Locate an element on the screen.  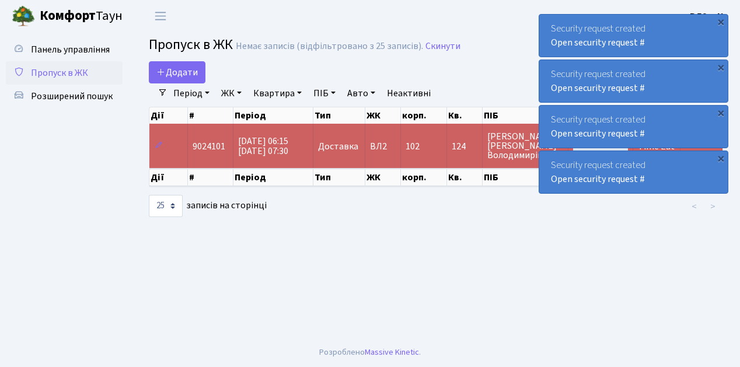
a: Скинути is located at coordinates (443, 46).